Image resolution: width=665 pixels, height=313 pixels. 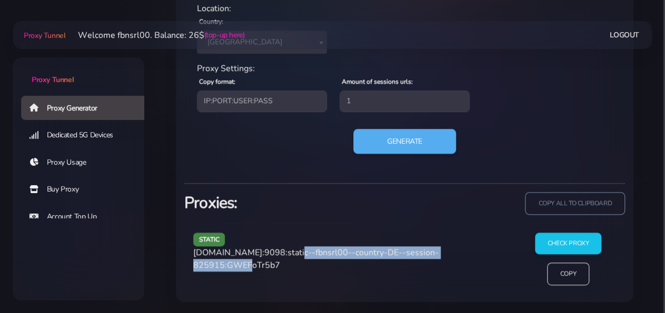 I want to click on h3: Proxies:, so click(x=291, y=203).